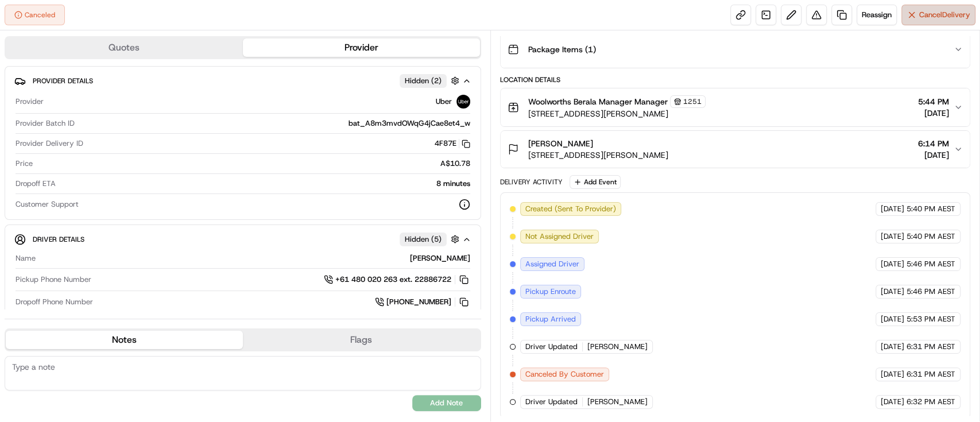 Image resolution: width=980 pixels, height=422 pixels. I want to click on button: CancelDelivery, so click(938, 15).